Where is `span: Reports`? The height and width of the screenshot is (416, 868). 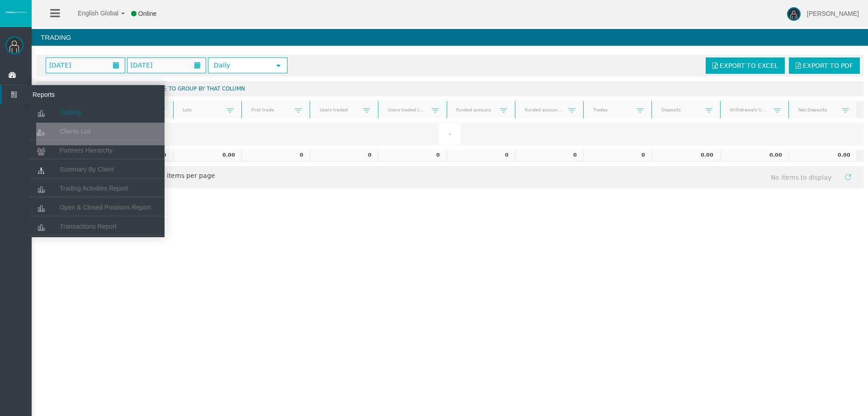
span: Reports is located at coordinates (70, 94).